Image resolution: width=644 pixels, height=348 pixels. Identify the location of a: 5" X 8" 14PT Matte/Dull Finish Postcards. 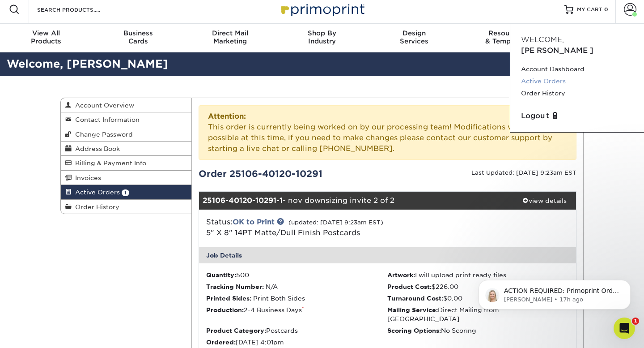
(283, 232).